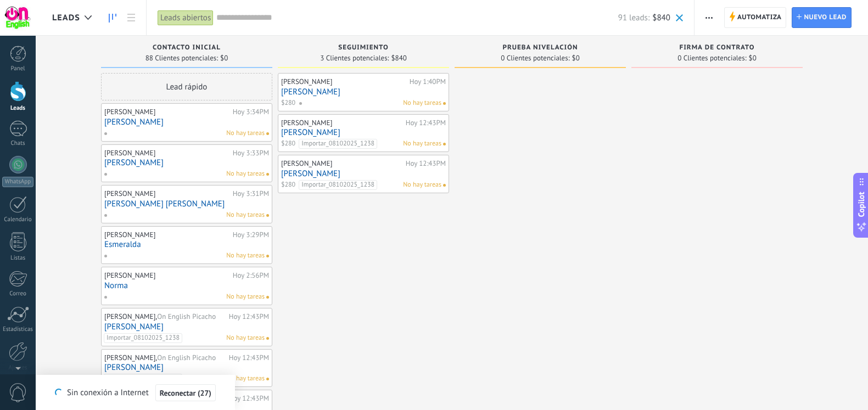 Image resolution: width=868 pixels, height=410 pixels. Describe the element at coordinates (18, 294) in the screenshot. I see `div: Correo` at that location.